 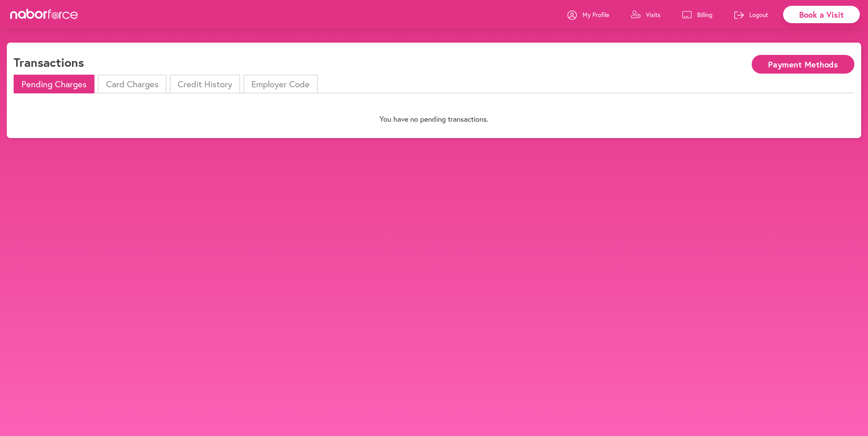 I want to click on a: Logout, so click(x=750, y=15).